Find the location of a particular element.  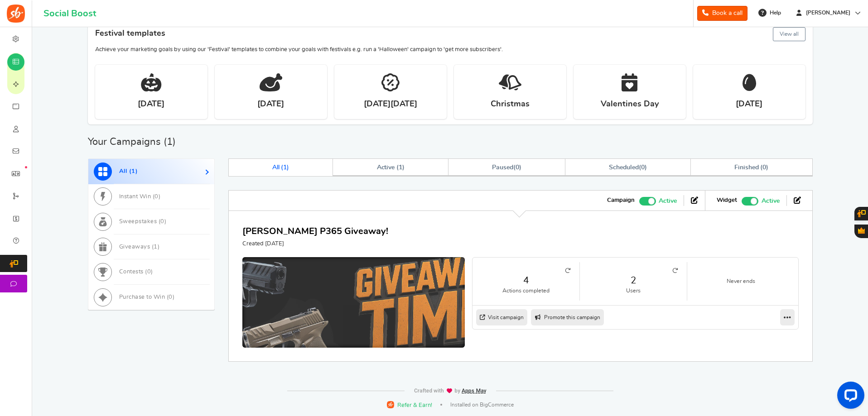

strong: Christmas is located at coordinates (510, 104).